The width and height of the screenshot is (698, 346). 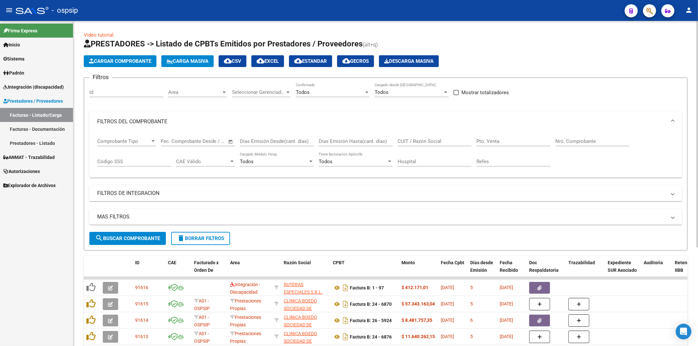 I want to click on strong: $ 11.640.262,15, so click(x=418, y=337).